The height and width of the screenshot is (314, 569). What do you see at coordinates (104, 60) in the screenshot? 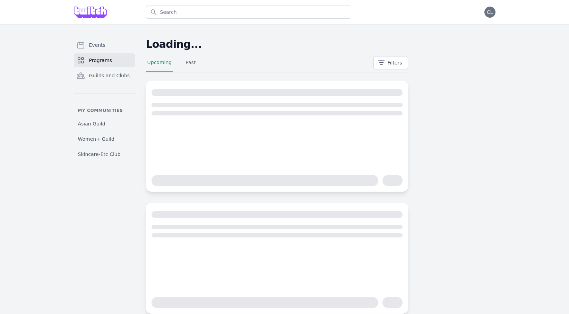
I see `a: Programs` at bounding box center [104, 60].